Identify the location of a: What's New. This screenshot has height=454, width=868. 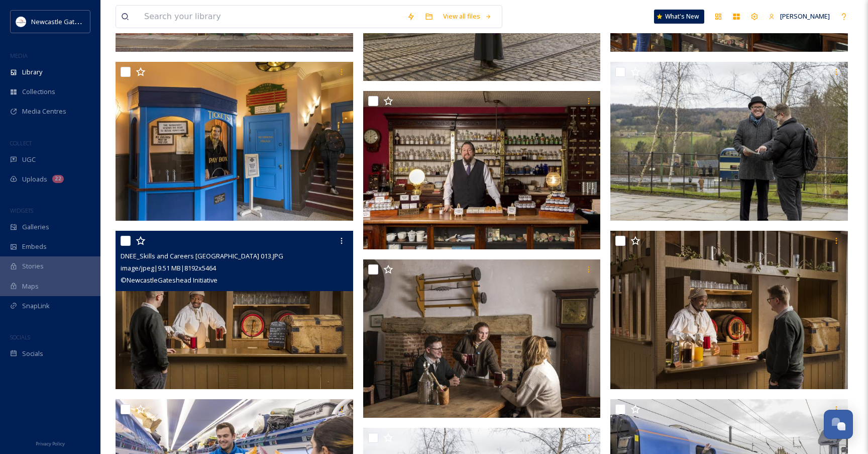
(679, 16).